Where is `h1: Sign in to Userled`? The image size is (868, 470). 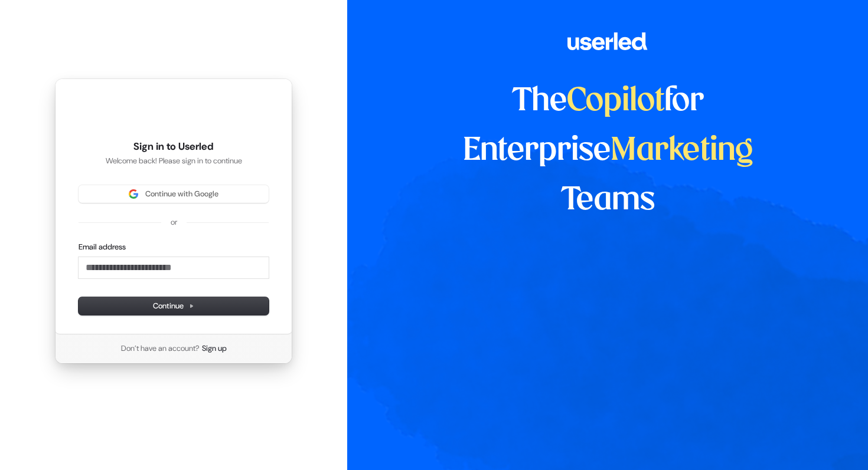 h1: Sign in to Userled is located at coordinates (174, 146).